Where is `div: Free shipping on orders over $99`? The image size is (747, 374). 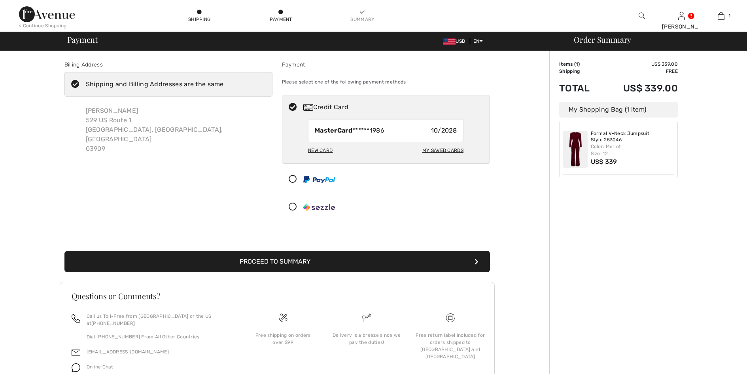
div: Free shipping on orders over $99 is located at coordinates (283, 338).